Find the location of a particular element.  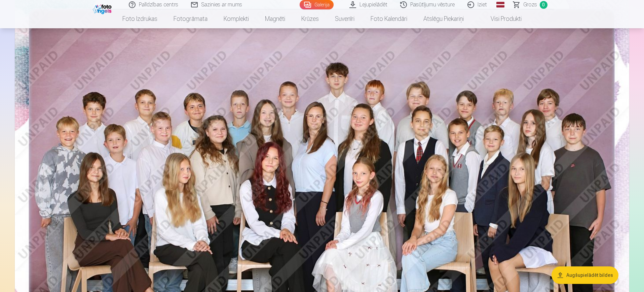

span: Grozs is located at coordinates (530, 5).